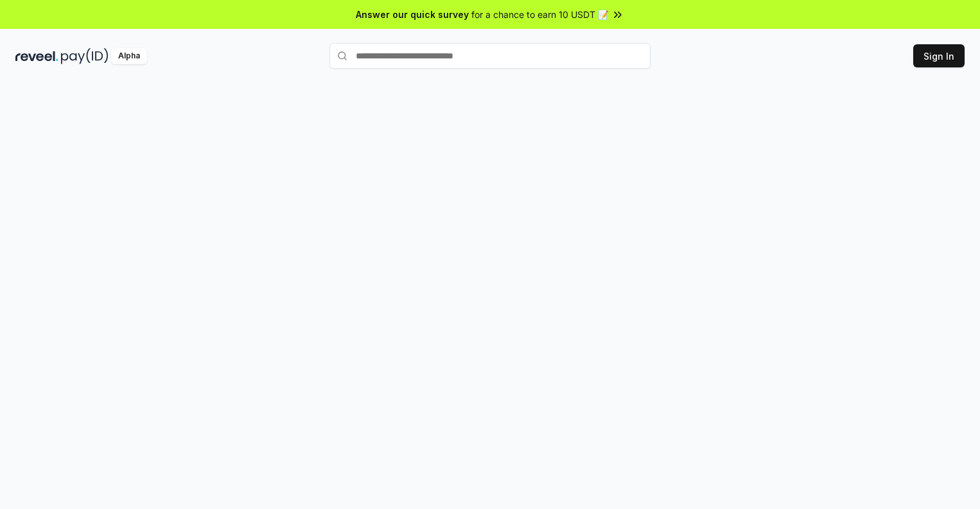 The image size is (980, 509). I want to click on div: Alpha, so click(129, 56).